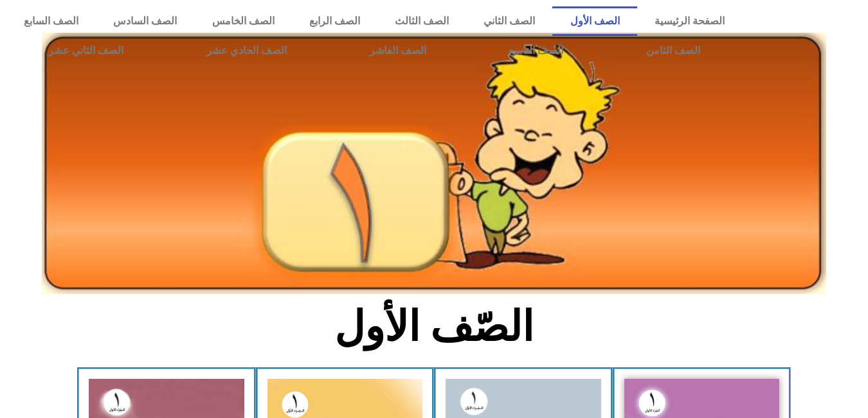 The height and width of the screenshot is (418, 868). Describe the element at coordinates (397, 51) in the screenshot. I see `a: الصف العاشر` at that location.